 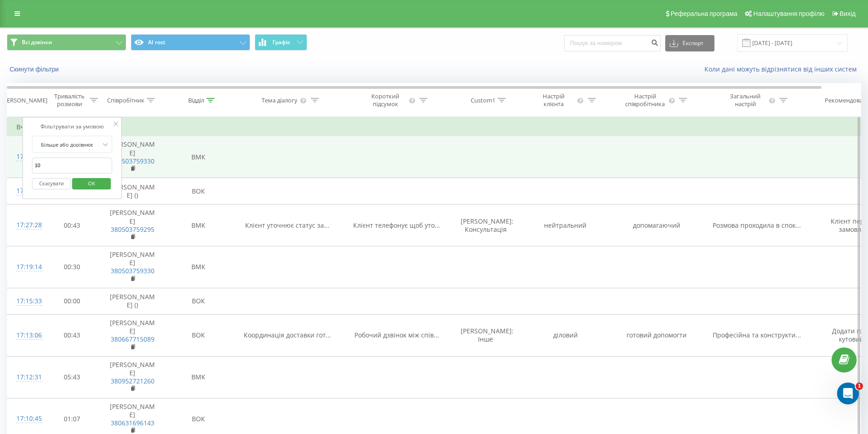 What do you see at coordinates (72, 268) in the screenshot?
I see `td: 00:30` at bounding box center [72, 268].